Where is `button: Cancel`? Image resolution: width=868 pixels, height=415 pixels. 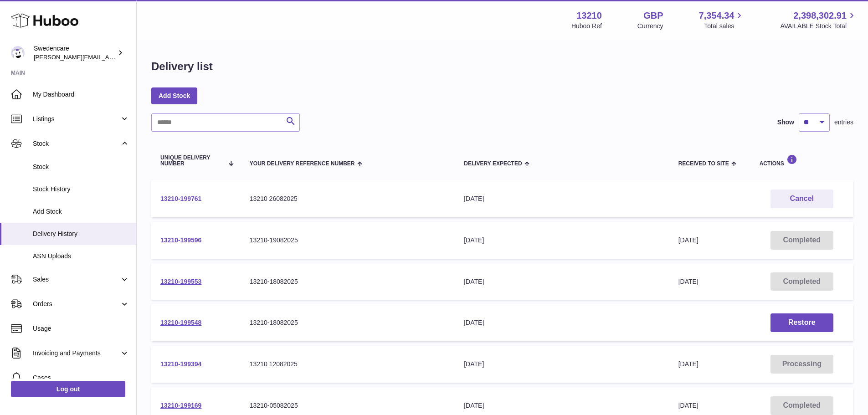 button: Cancel is located at coordinates (802, 199).